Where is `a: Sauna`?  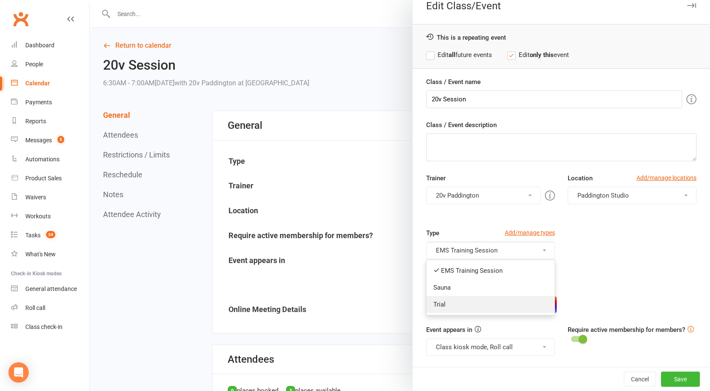
a: Sauna is located at coordinates (490, 288).